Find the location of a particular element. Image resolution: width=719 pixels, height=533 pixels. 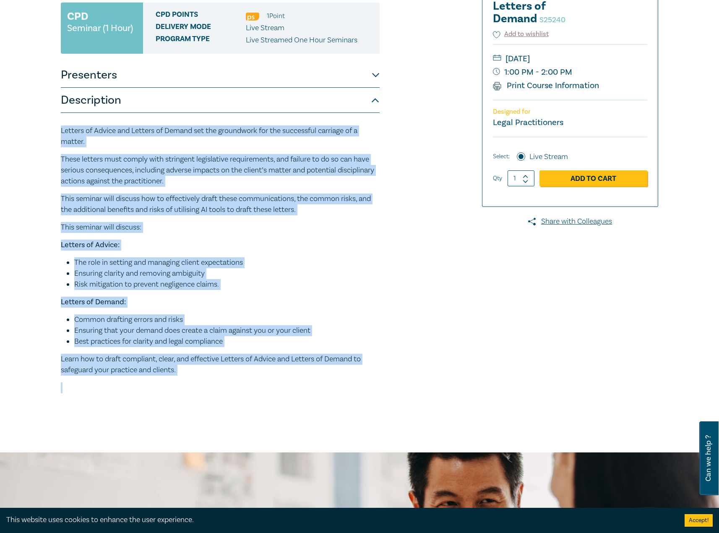

span: Delivery Mode is located at coordinates (200, 28).